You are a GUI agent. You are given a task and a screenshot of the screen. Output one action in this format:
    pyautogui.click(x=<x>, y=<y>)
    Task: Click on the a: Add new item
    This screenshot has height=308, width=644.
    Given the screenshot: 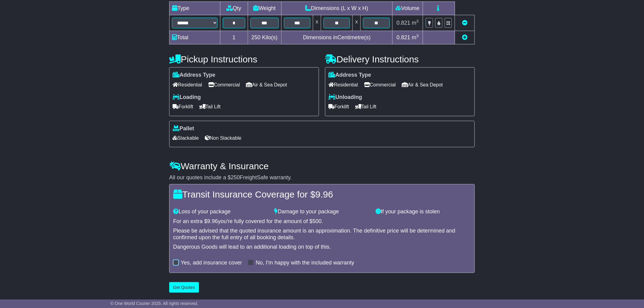 What is the action you would take?
    pyautogui.click(x=465, y=38)
    